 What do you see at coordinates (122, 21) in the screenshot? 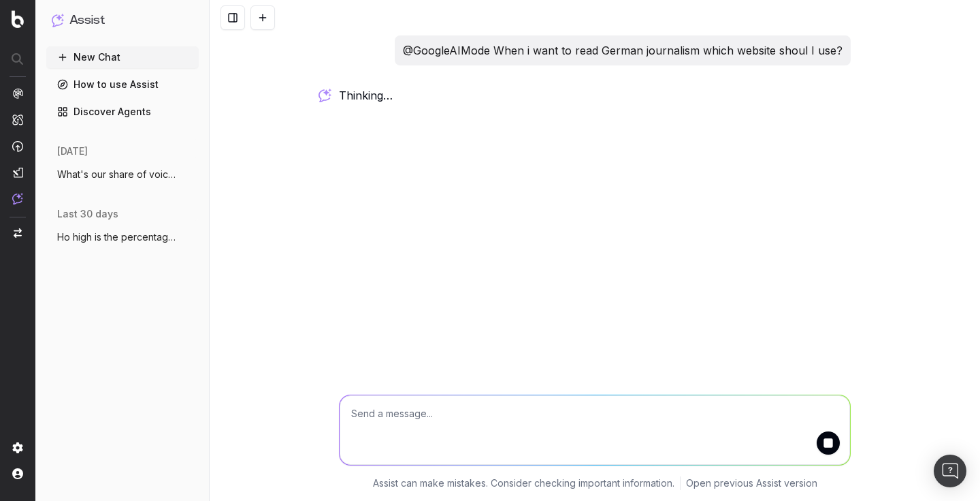
I see `button: Assist` at bounding box center [122, 21].